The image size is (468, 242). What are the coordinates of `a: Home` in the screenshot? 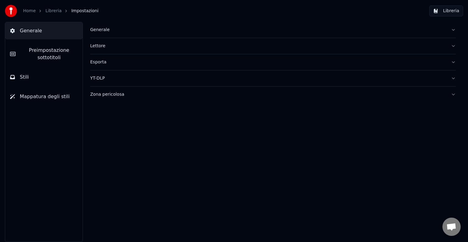 It's located at (29, 11).